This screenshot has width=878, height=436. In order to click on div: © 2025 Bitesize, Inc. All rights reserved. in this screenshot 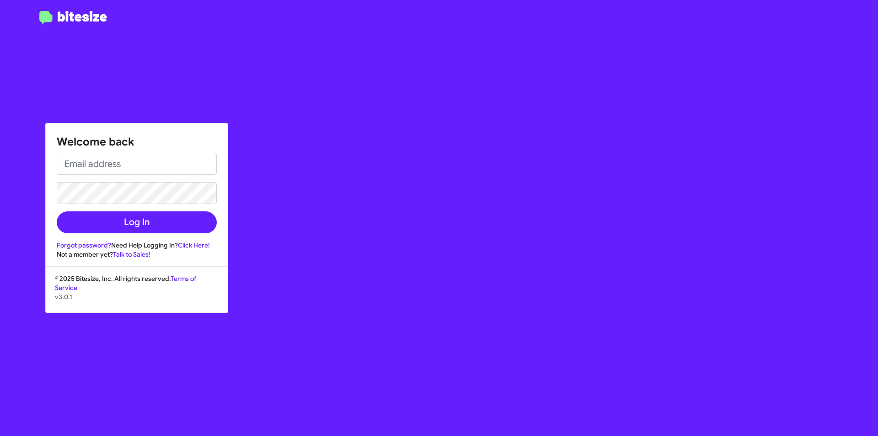, I will do `click(137, 293)`.